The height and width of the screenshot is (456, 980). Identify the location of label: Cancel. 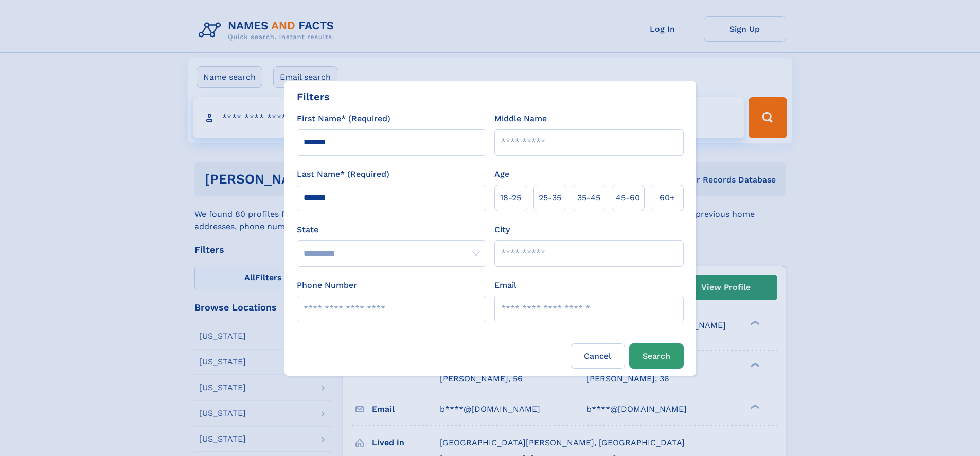
(598, 356).